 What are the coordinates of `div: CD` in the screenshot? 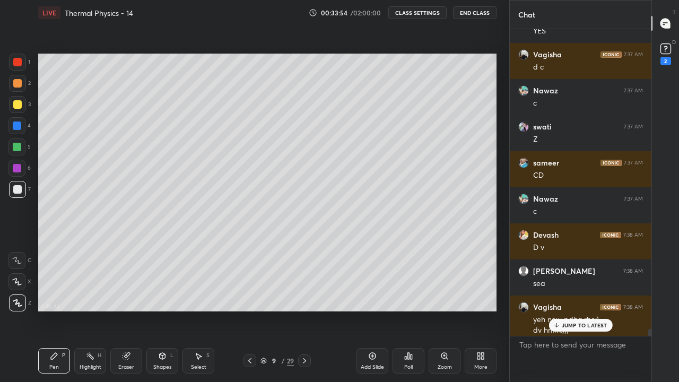 It's located at (588, 176).